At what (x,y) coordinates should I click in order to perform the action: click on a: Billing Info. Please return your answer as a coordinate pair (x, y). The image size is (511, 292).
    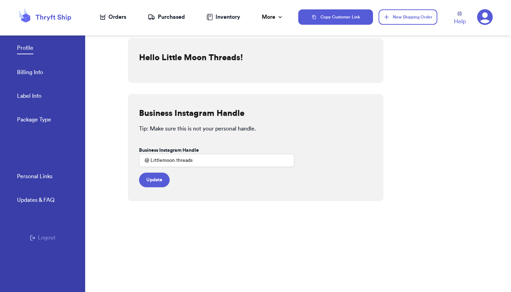
    Looking at the image, I should click on (30, 73).